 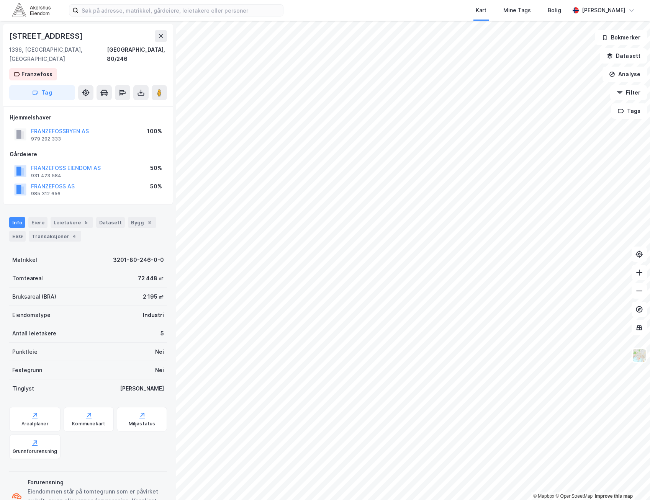 I want to click on a: Improve this map, so click(x=614, y=497).